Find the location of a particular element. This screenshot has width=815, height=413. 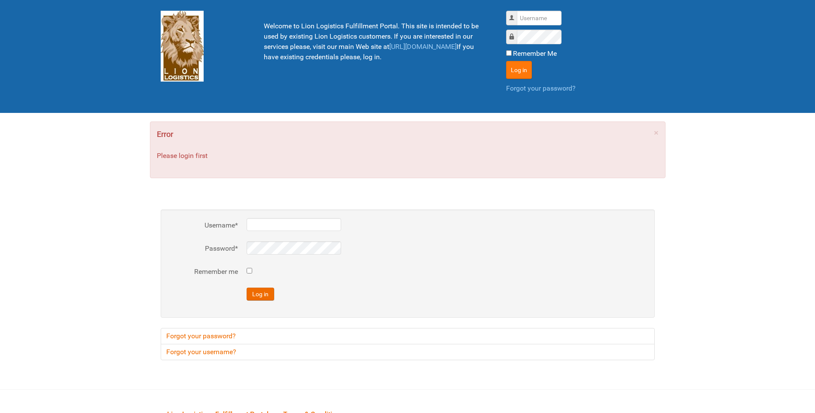

label: Remember Me is located at coordinates (535, 54).